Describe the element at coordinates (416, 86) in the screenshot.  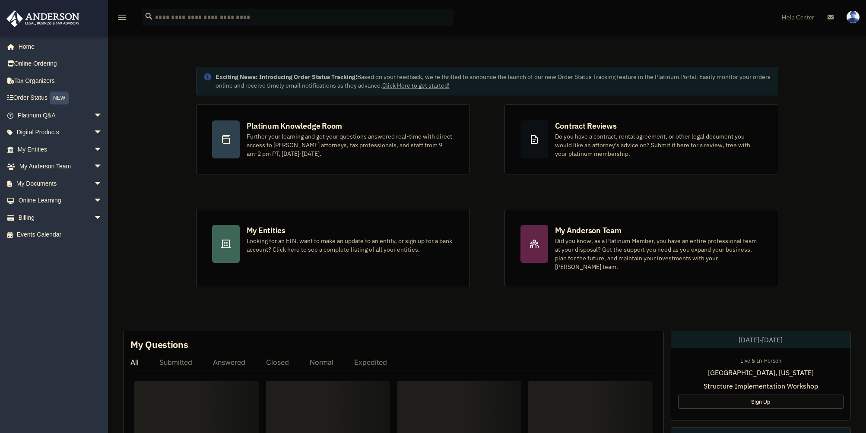
I see `a: Click Here to get started!` at that location.